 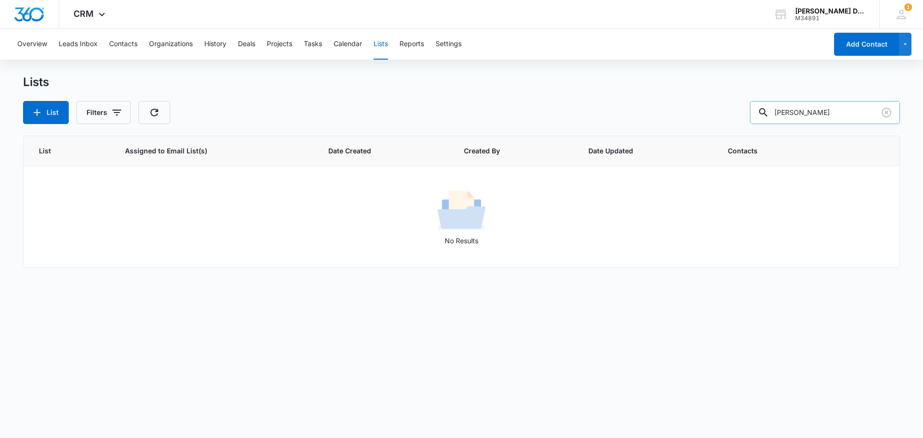 What do you see at coordinates (208, 150) in the screenshot?
I see `span: Assigned to Email List(s)` at bounding box center [208, 150].